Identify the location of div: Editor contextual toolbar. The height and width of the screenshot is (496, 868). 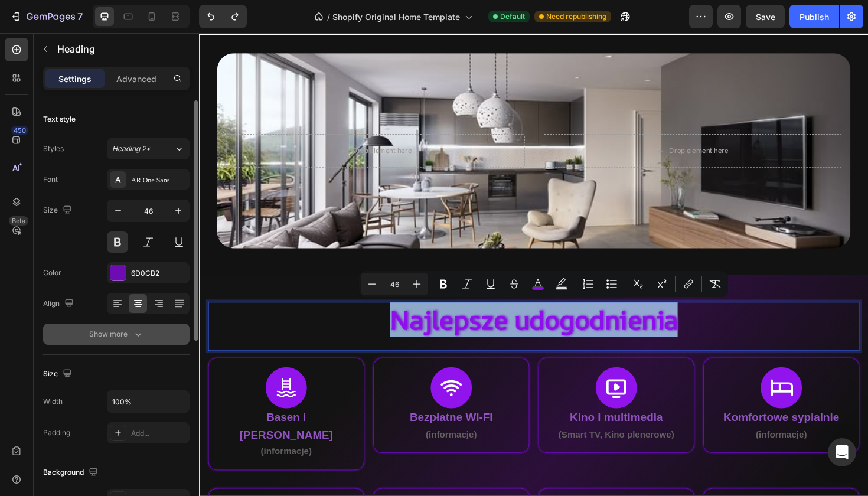
(543, 284).